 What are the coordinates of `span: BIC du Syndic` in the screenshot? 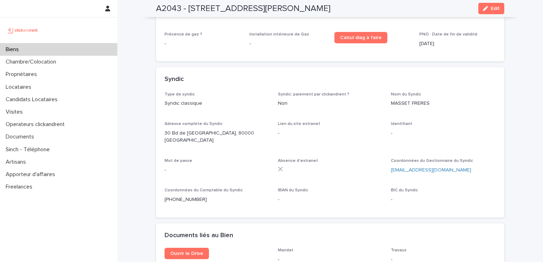 It's located at (404, 190).